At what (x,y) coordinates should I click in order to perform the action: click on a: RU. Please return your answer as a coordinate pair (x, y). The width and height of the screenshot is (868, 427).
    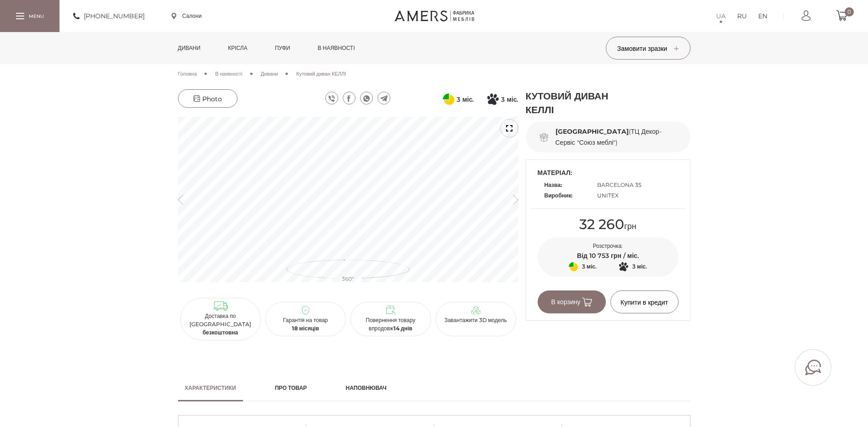
    Looking at the image, I should click on (742, 16).